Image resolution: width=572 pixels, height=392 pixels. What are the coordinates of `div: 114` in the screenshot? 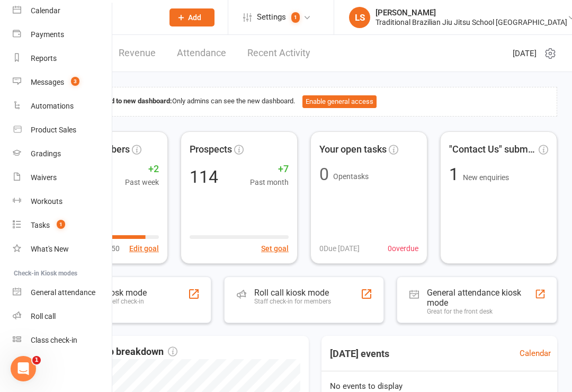 It's located at (204, 177).